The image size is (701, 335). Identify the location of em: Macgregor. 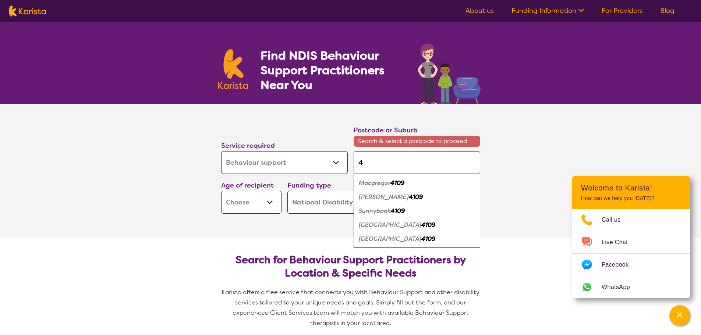
(375, 183).